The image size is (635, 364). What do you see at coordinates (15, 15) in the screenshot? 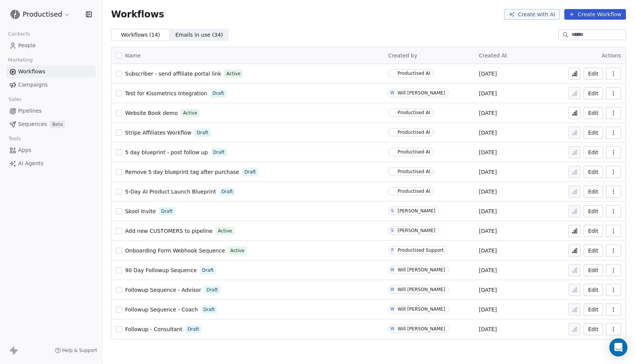
I see `img: Logo%20(1).svg` at bounding box center [15, 15].